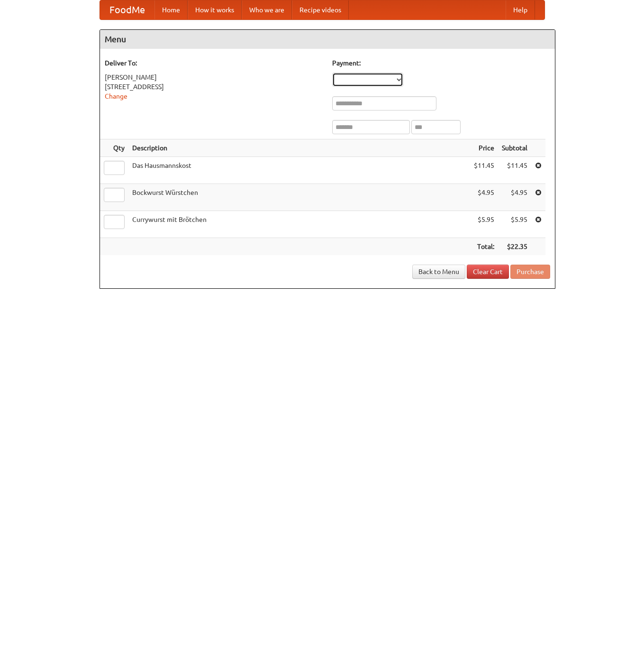 This screenshot has width=644, height=671. Describe the element at coordinates (530, 272) in the screenshot. I see `button: Purchase` at that location.